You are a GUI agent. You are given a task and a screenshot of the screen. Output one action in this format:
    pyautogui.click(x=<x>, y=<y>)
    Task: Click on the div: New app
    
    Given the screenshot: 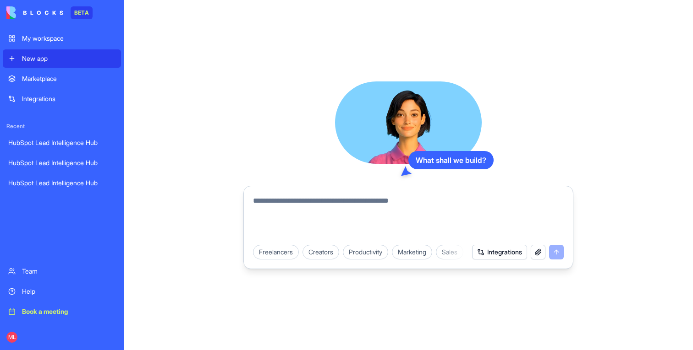 What is the action you would take?
    pyautogui.click(x=69, y=59)
    